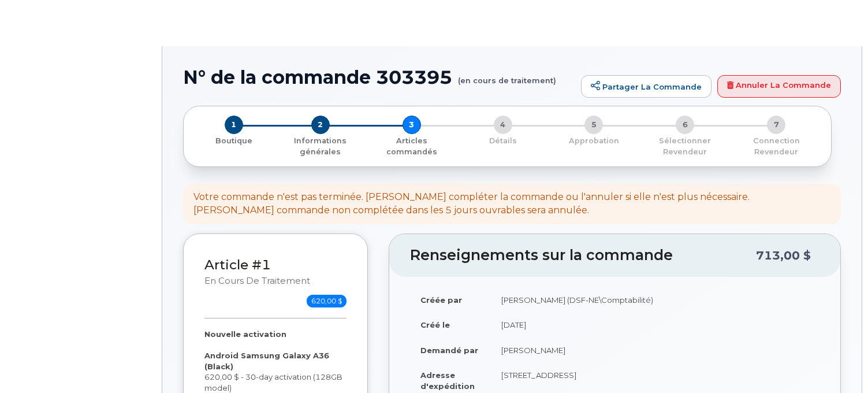 This screenshot has height=393, width=868. Describe the element at coordinates (435, 325) in the screenshot. I see `strong: Créé le` at that location.